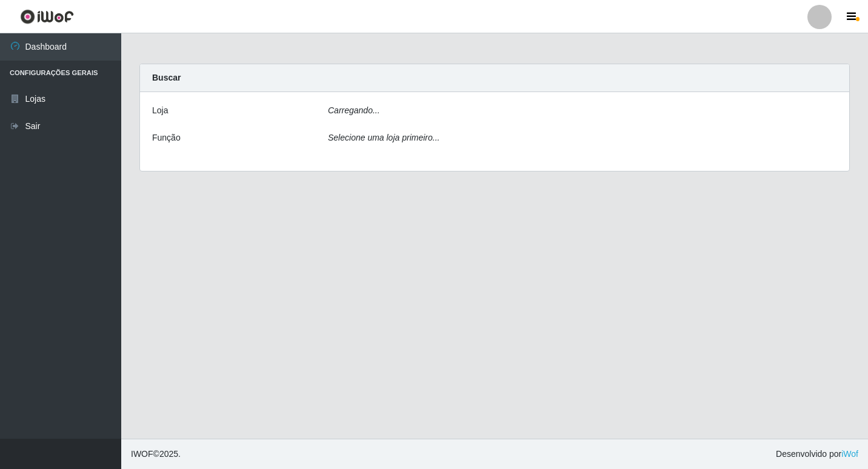 The height and width of the screenshot is (469, 868). I want to click on i: Selecione uma loja primeiro..., so click(384, 138).